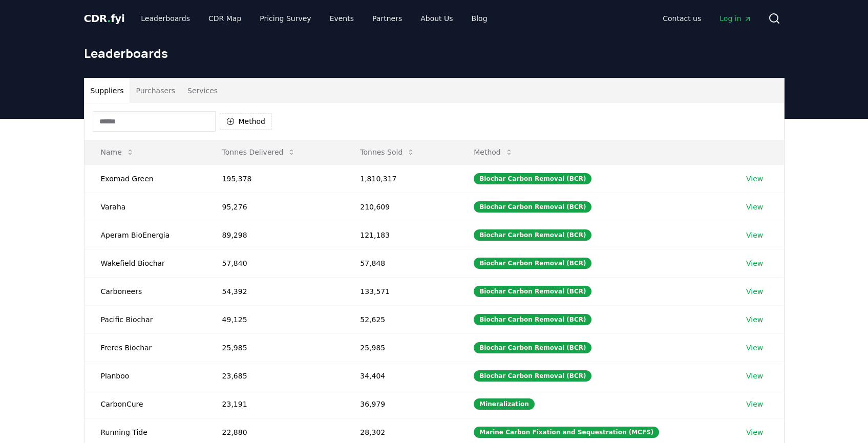  Describe the element at coordinates (736, 18) in the screenshot. I see `span: Log in` at that location.